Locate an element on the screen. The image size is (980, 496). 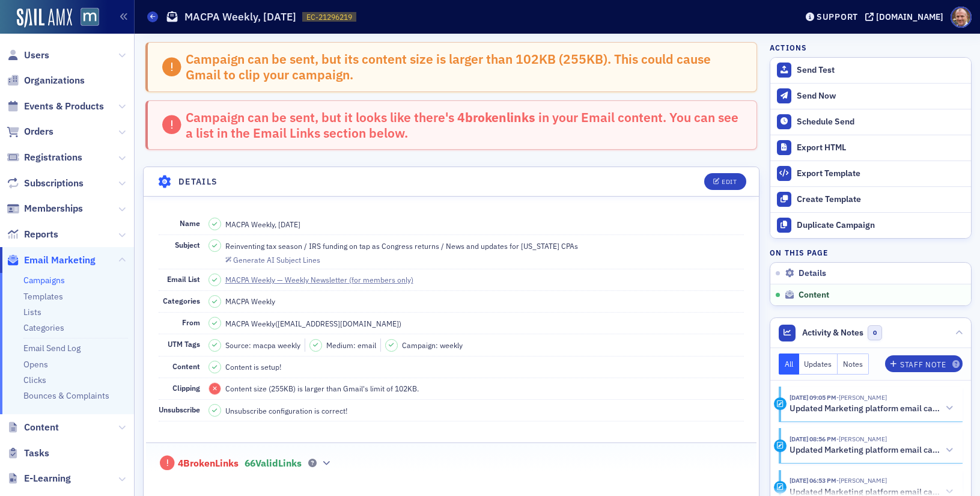
span: 66 Valid Links is located at coordinates (273, 463).